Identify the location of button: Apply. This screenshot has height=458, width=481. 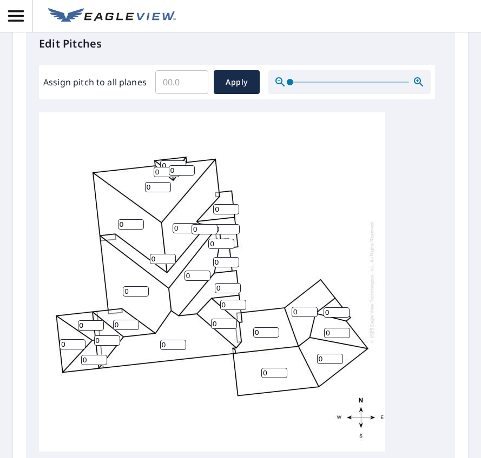
(236, 82).